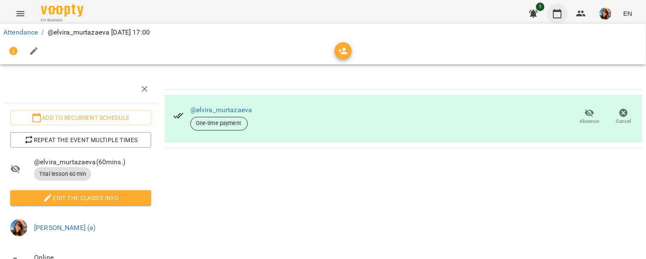  Describe the element at coordinates (590, 121) in the screenshot. I see `span: Absence` at that location.